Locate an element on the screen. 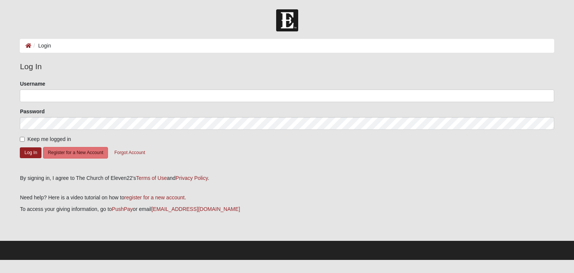  a: Privacy Policy is located at coordinates (192, 178).